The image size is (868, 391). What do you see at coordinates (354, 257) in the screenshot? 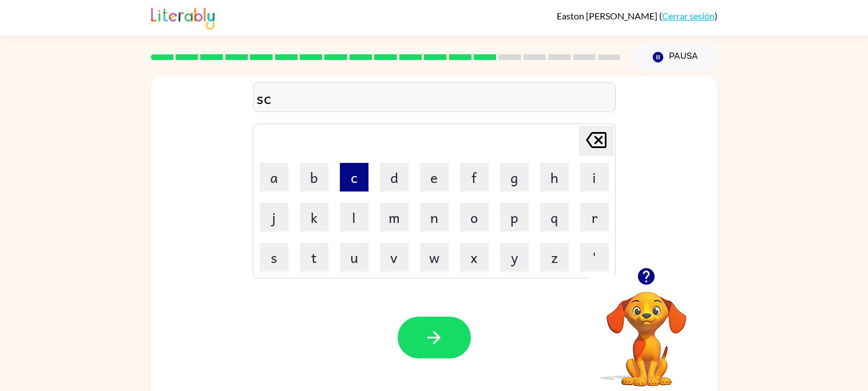
I see `button: u` at bounding box center [354, 257].